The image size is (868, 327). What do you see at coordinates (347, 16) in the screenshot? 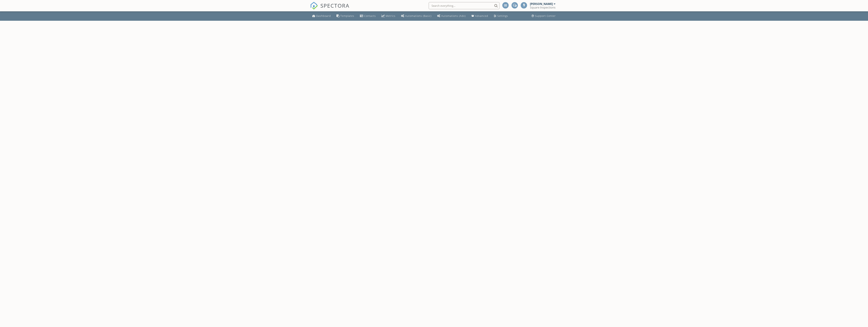
I see `div: Templates` at bounding box center [347, 16].